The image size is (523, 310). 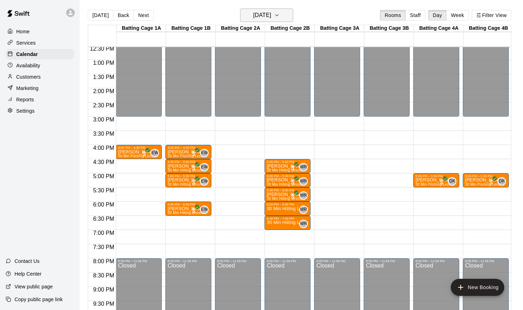 What do you see at coordinates (104, 303) in the screenshot?
I see `span: 9:30 PM` at bounding box center [104, 303].